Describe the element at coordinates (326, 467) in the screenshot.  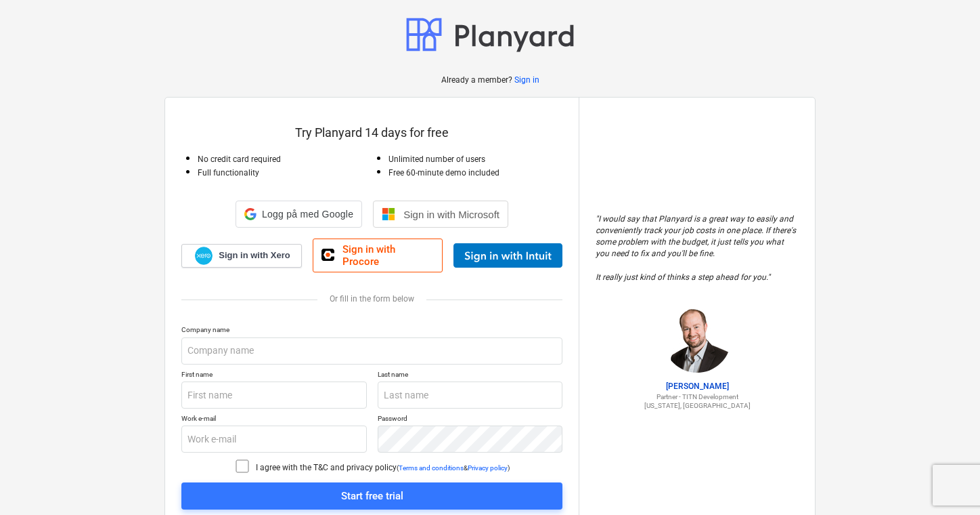
I see `p: I agree with the T&C and privacy policy` at that location.